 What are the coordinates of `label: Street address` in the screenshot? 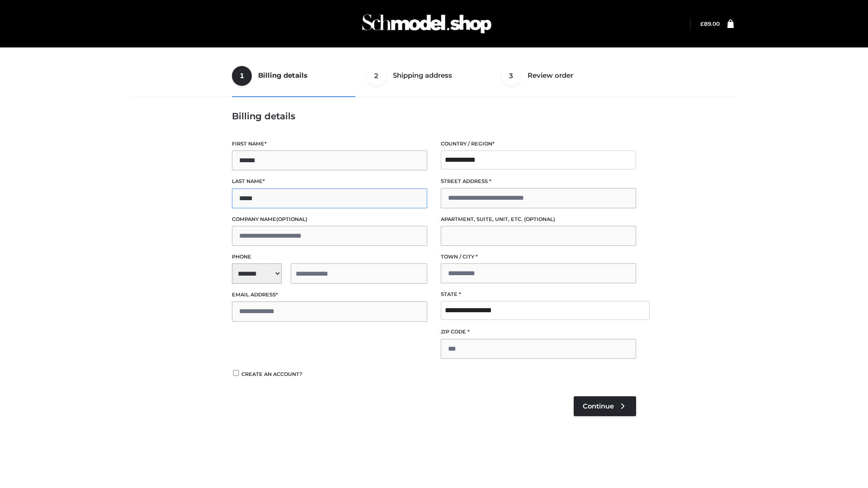 It's located at (538, 181).